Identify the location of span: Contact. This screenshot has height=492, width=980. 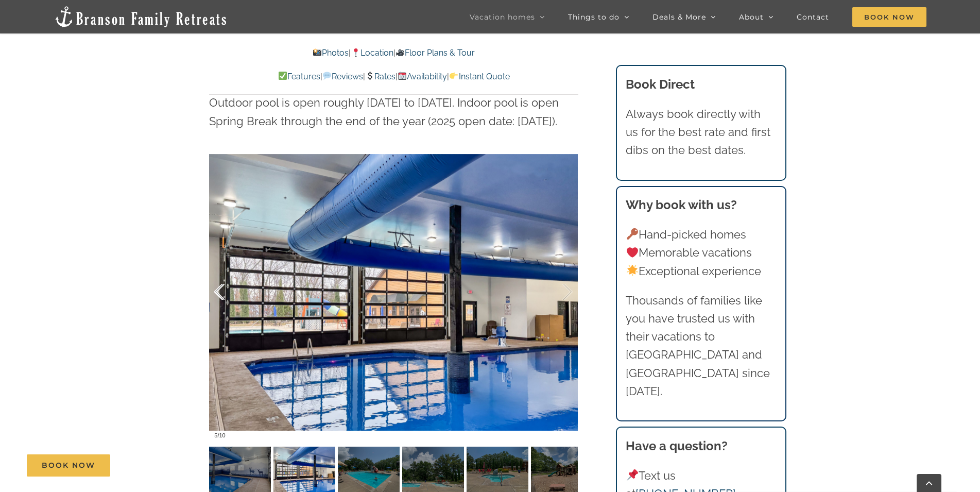
(813, 17).